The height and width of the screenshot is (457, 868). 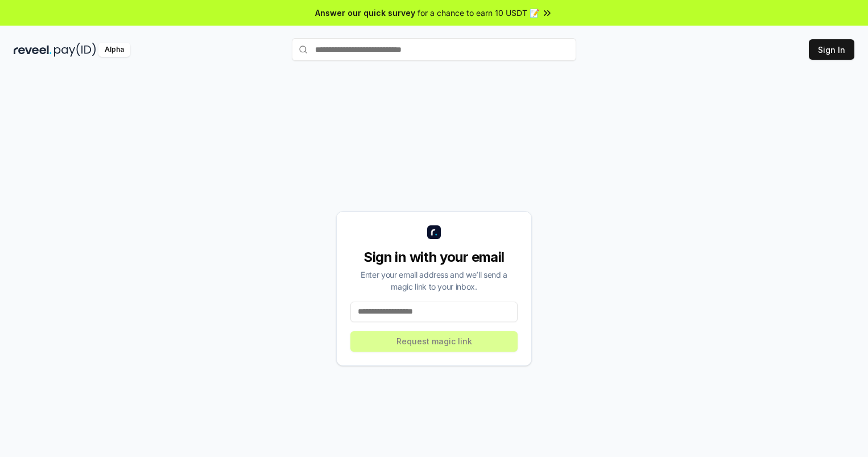 I want to click on span: for a chance to earn 10 USDT 📝, so click(x=478, y=13).